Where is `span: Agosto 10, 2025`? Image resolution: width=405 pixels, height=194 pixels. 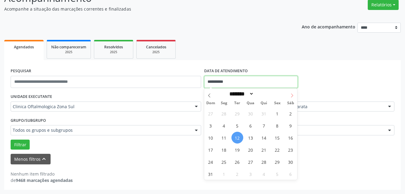
span: Agosto 10, 2025 is located at coordinates (210, 138).